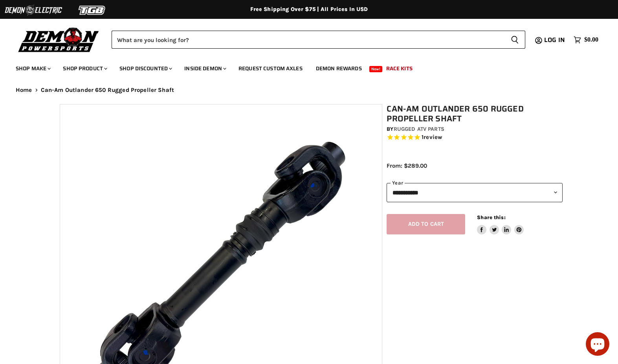 This screenshot has height=364, width=618. I want to click on img: TGB Logo 2, so click(92, 10).